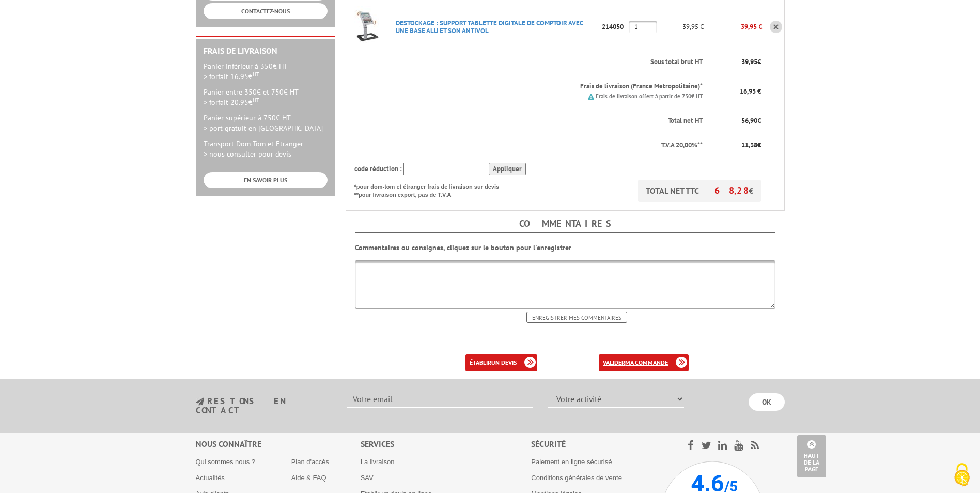 This screenshot has width=980, height=493. Describe the element at coordinates (749, 144) in the screenshot. I see `span: 11,38` at that location.